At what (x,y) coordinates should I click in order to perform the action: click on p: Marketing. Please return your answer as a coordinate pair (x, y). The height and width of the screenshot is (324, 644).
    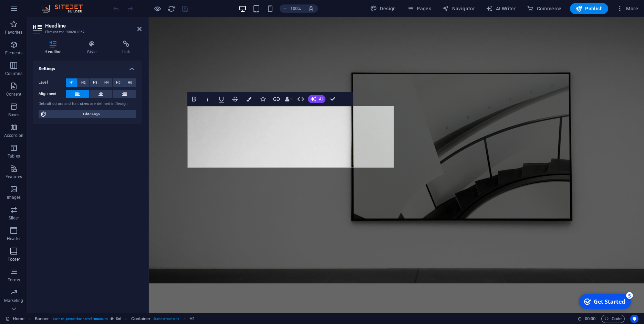
    Looking at the image, I should click on (13, 301).